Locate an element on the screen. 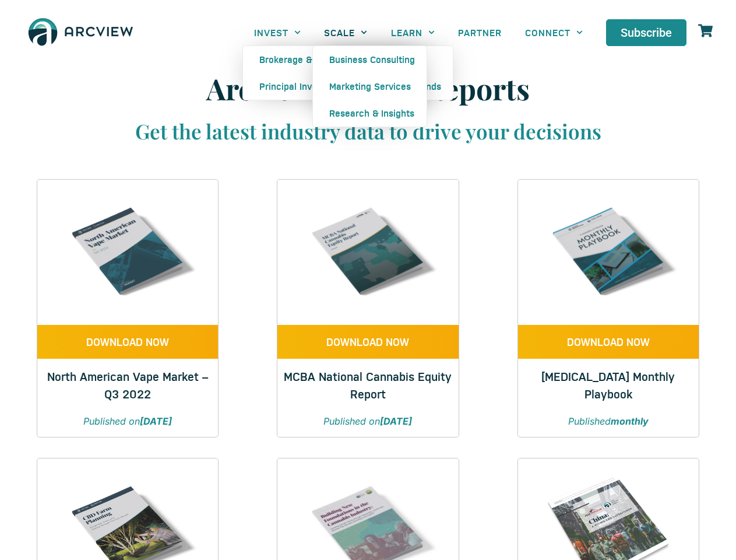  strong: monthly is located at coordinates (629, 421).